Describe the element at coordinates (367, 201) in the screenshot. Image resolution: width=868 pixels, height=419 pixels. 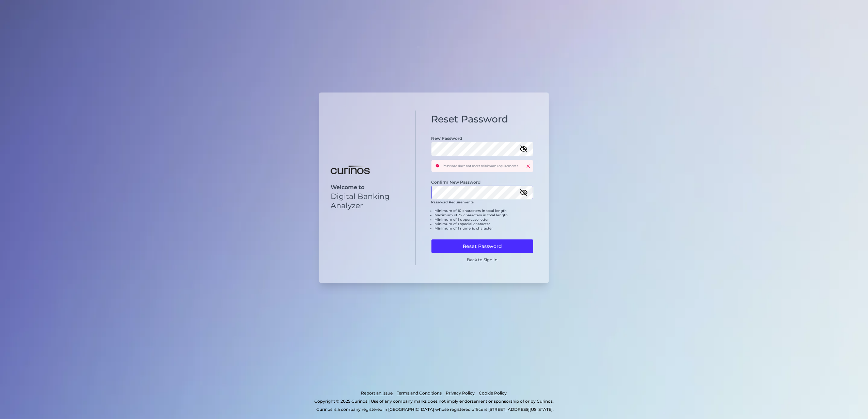
I see `p: Digital Banking Analyzer` at that location.